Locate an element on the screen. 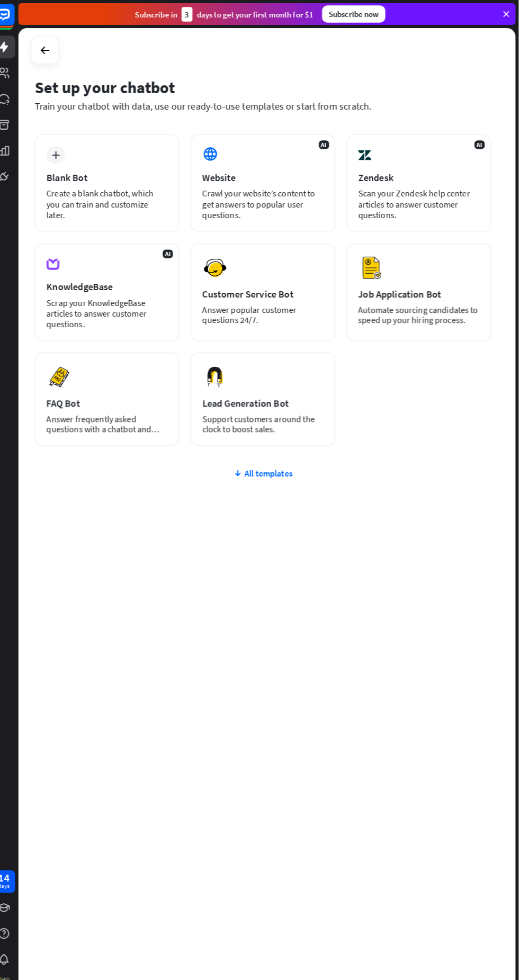 The width and height of the screenshot is (519, 980). a: 14 days is located at coordinates (15, 864).